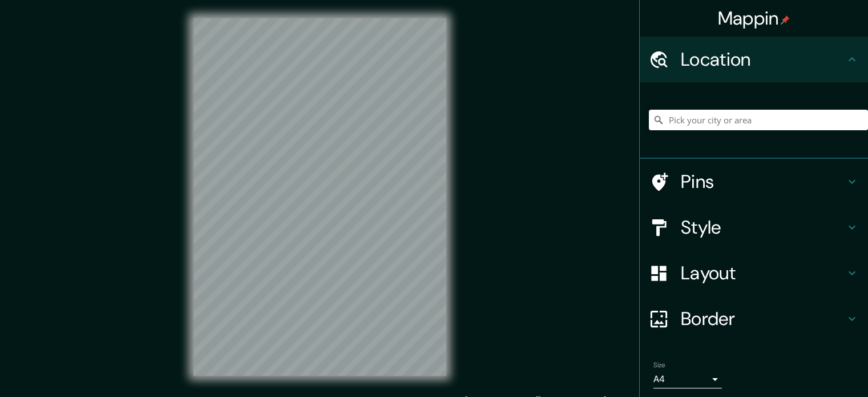 This screenshot has height=397, width=868. What do you see at coordinates (763, 59) in the screenshot?
I see `h4: Location` at bounding box center [763, 59].